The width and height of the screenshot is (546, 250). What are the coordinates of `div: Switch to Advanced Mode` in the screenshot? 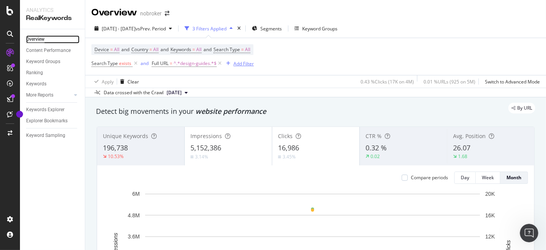 It's located at (513, 81).